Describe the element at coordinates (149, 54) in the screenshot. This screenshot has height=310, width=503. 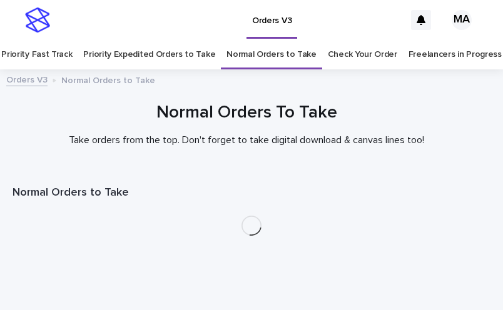
I see `a: Priority Expedited Orders to Take` at that location.